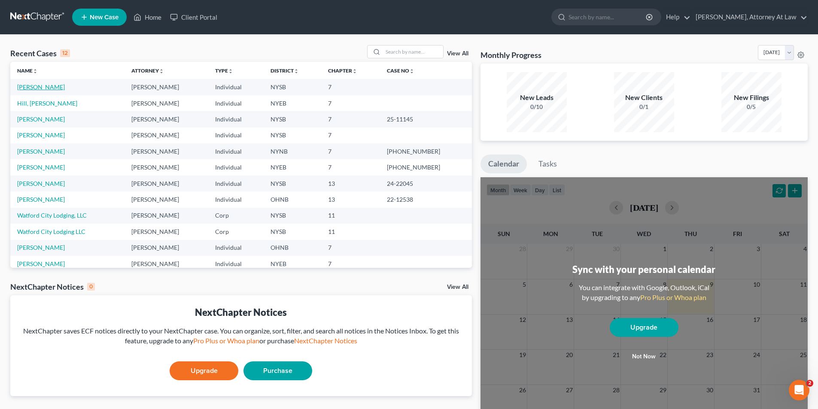 The width and height of the screenshot is (818, 409). What do you see at coordinates (644, 293) in the screenshot?
I see `div: You can integrate with Google, Outlook, iCal by upgrading to any` at bounding box center [644, 293].